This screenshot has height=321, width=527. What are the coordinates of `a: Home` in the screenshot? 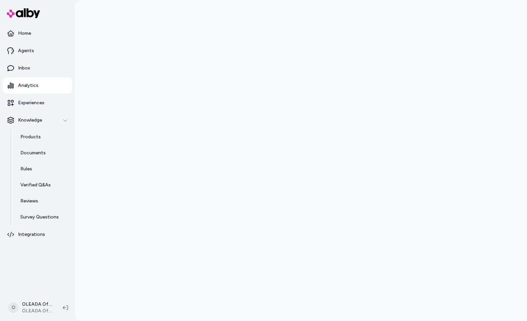 It's located at (37, 33).